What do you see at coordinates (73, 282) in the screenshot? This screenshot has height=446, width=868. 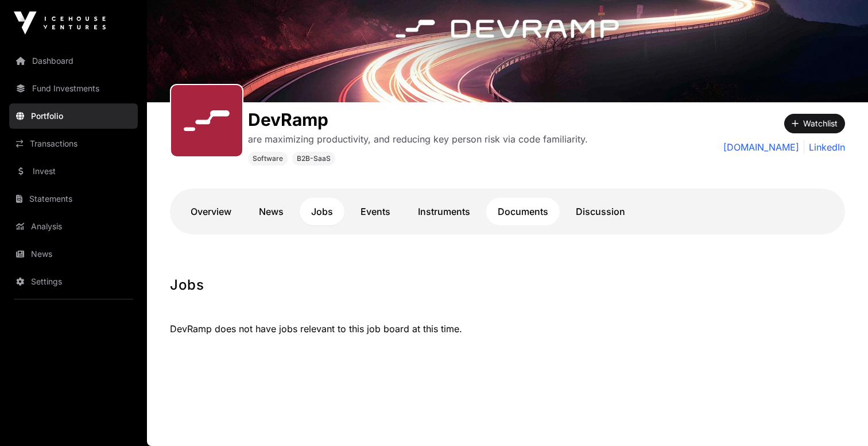 I see `a: Settings` at bounding box center [73, 282].